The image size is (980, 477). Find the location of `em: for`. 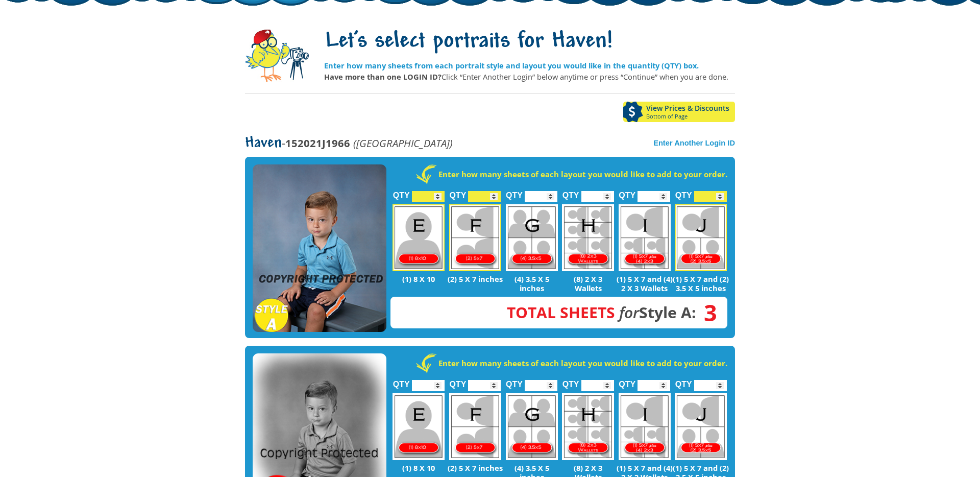

em: for is located at coordinates (629, 312).